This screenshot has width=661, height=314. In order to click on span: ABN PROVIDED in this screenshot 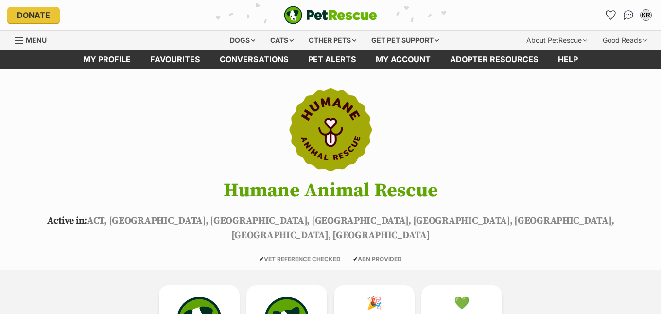, I will do `click(377, 259)`.